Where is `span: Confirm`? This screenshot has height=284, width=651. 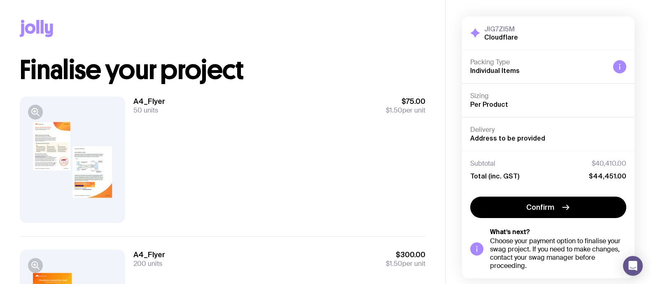 span: Confirm is located at coordinates (540, 207).